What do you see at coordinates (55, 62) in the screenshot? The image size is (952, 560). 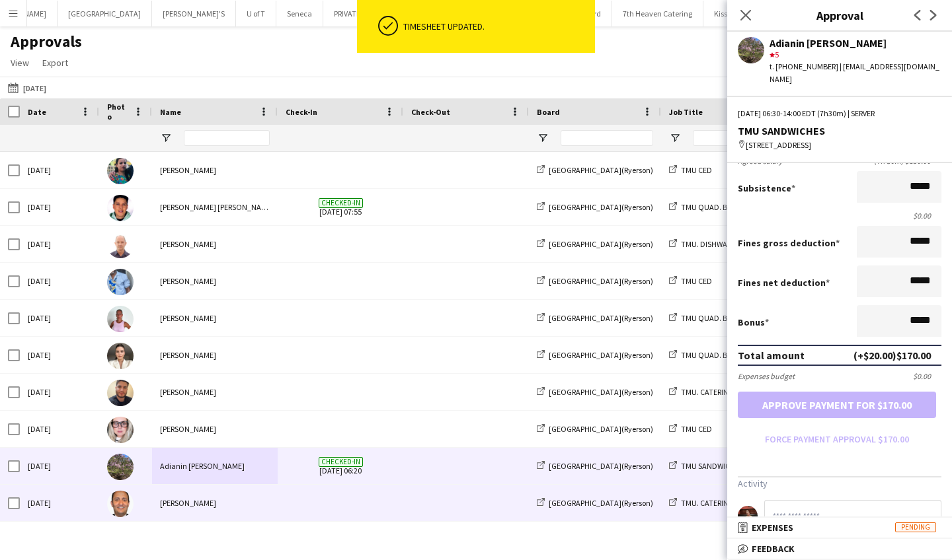 I see `span: Export` at bounding box center [55, 62].